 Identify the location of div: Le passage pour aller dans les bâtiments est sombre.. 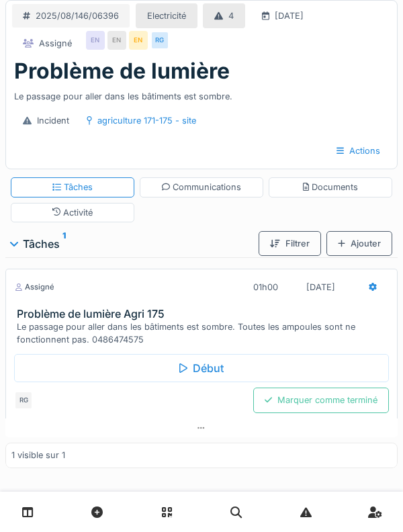
(202, 93).